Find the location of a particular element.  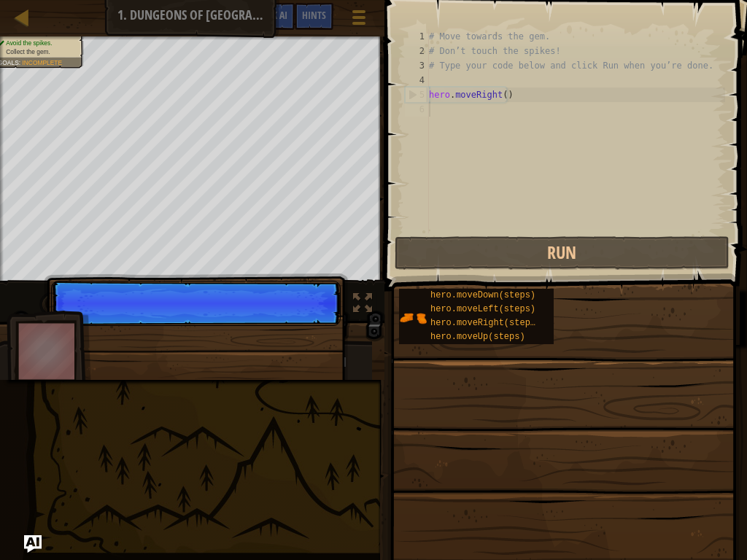

div: 6 is located at coordinates (417, 109).